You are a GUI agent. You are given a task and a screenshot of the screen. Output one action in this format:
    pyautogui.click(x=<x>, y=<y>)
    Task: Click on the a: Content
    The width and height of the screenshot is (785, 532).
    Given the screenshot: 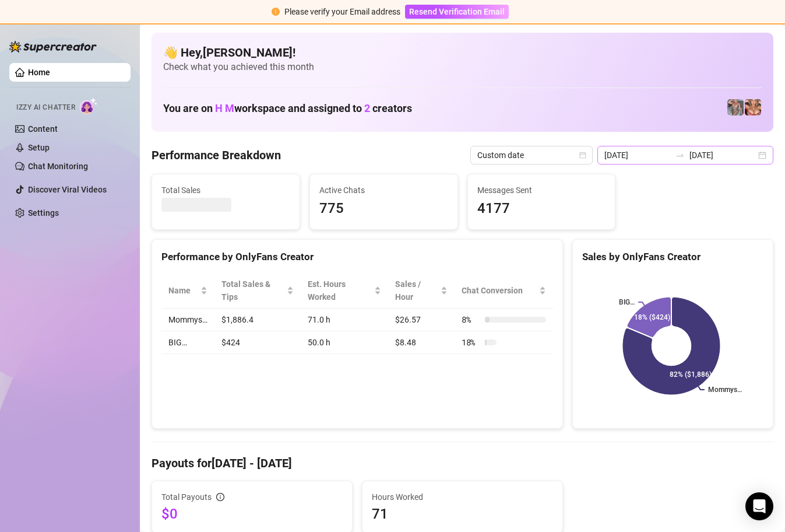 What is the action you would take?
    pyautogui.click(x=42, y=129)
    